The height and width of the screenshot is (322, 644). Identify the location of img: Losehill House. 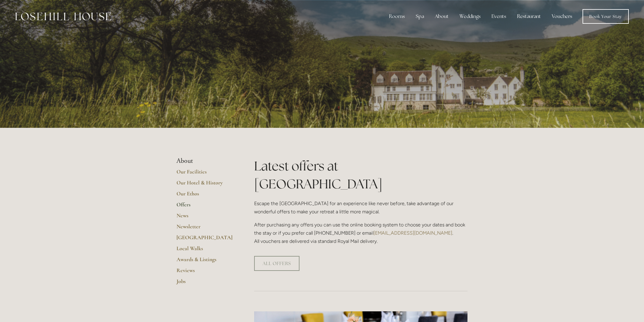
(63, 16).